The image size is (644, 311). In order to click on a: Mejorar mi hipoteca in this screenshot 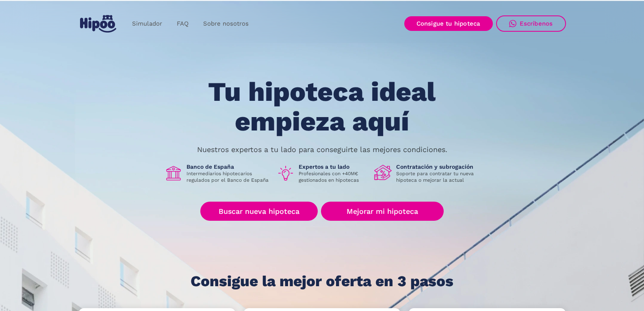, I will do `click(382, 211)`.